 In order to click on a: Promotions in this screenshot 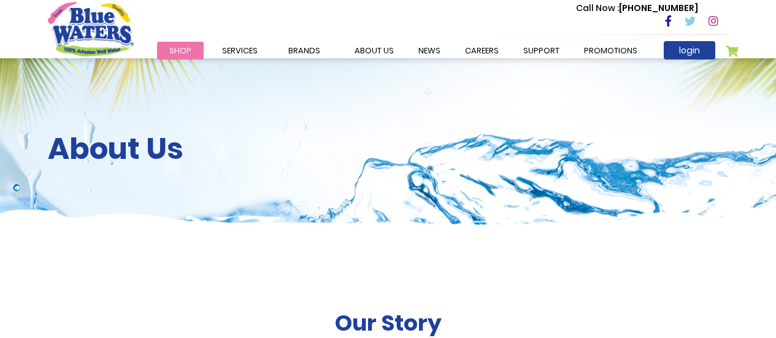, I will do `click(611, 50)`.